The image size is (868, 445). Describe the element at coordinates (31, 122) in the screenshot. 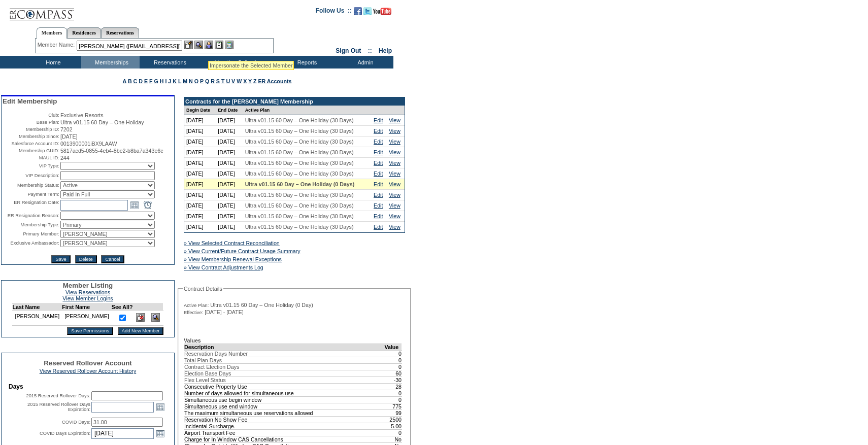

I see `td: Base Plan:` at that location.